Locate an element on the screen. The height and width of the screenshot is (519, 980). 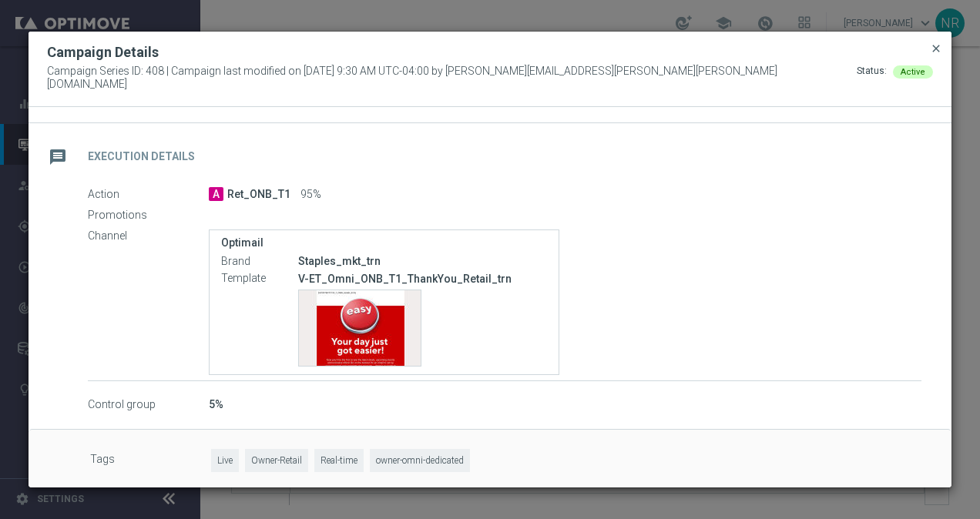
span: Ret_ONB_T1 is located at coordinates (259, 195).